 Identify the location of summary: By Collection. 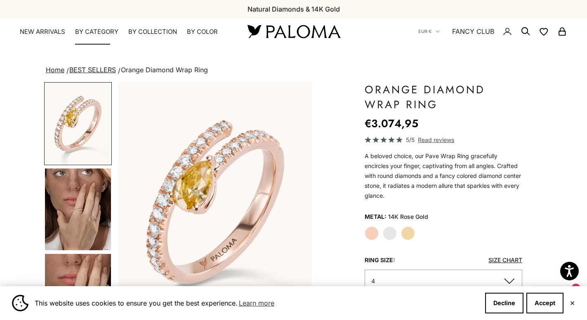
(153, 32).